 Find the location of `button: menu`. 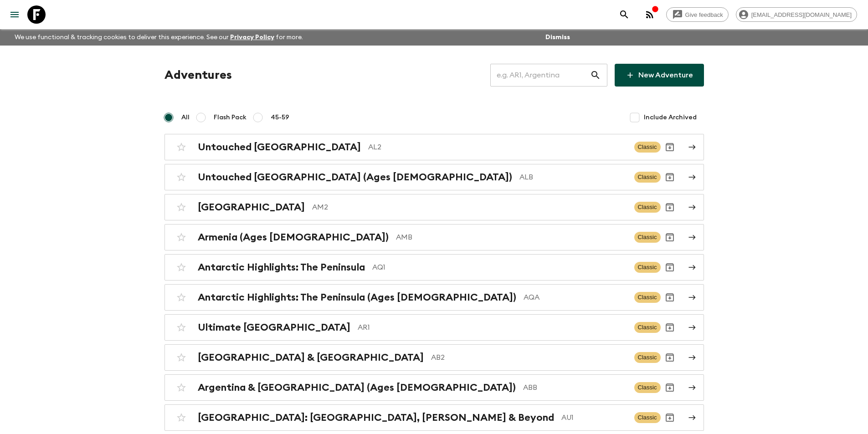

button: menu is located at coordinates (14, 14).